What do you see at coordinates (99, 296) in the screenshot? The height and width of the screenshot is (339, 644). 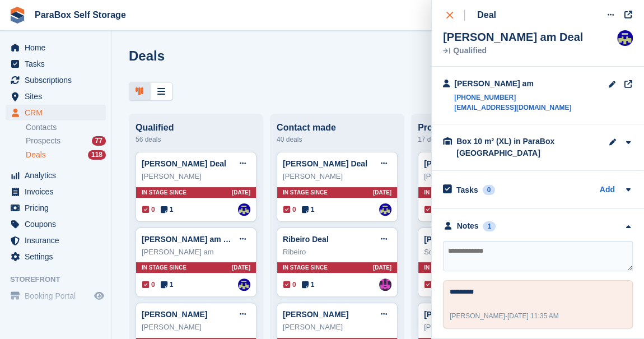 I see `a: Preview store` at bounding box center [99, 296].